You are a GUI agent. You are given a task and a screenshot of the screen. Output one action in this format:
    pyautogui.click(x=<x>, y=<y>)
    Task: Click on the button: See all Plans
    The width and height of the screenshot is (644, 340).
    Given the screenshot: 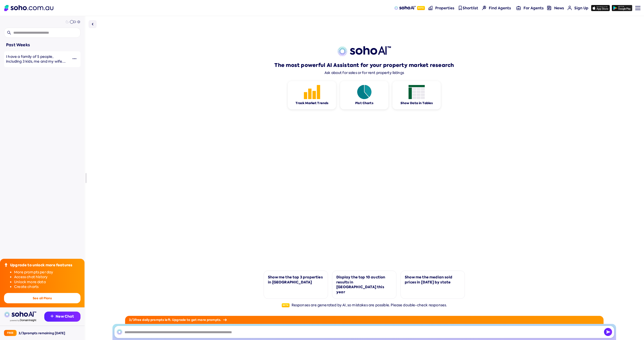 What is the action you would take?
    pyautogui.click(x=42, y=299)
    